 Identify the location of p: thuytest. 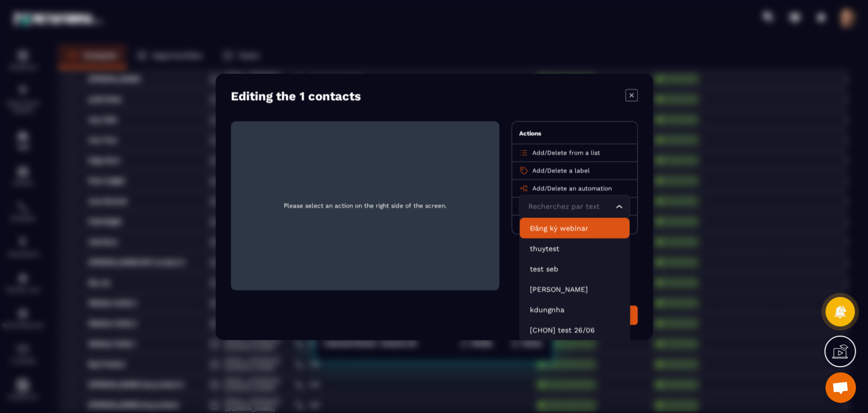
(575, 248).